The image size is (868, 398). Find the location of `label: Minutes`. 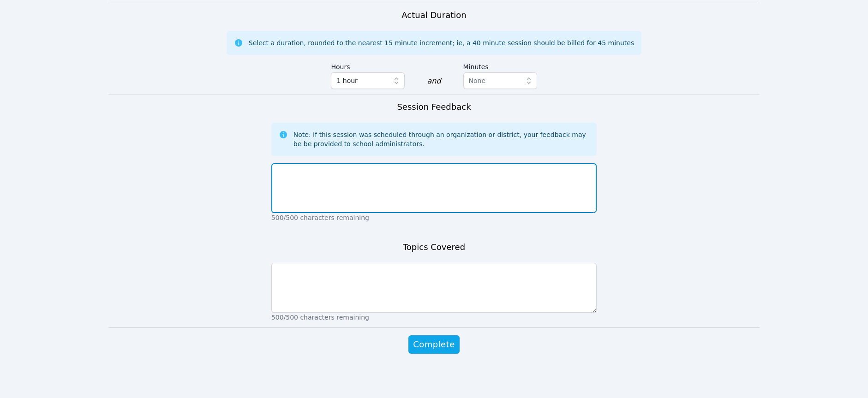

label: Minutes is located at coordinates (500, 66).